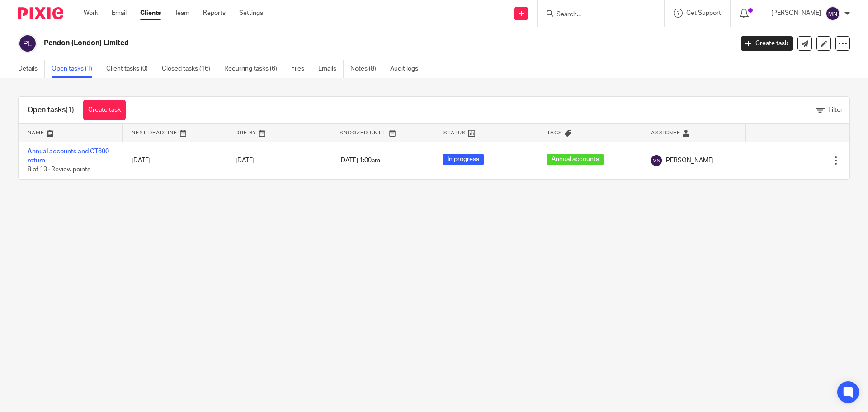 The image size is (868, 412). Describe the element at coordinates (463, 159) in the screenshot. I see `span: In progress` at that location.